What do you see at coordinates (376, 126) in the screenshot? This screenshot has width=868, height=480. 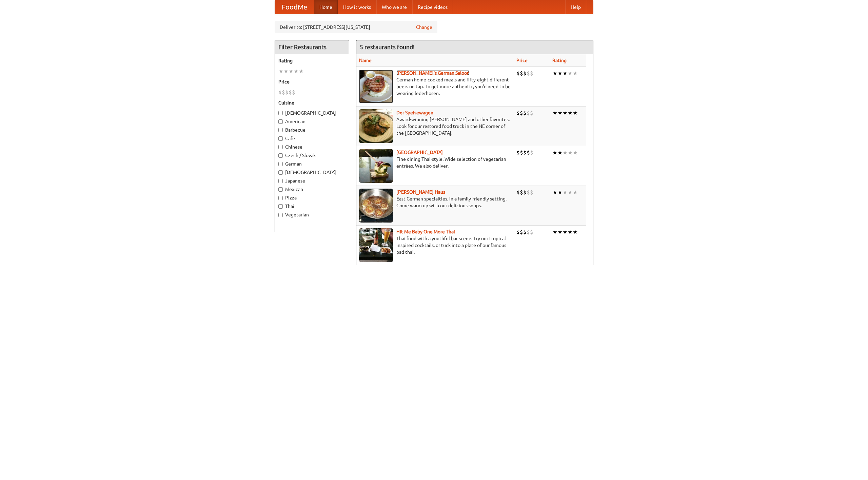 I see `img: speisewagen.jpg` at bounding box center [376, 126].